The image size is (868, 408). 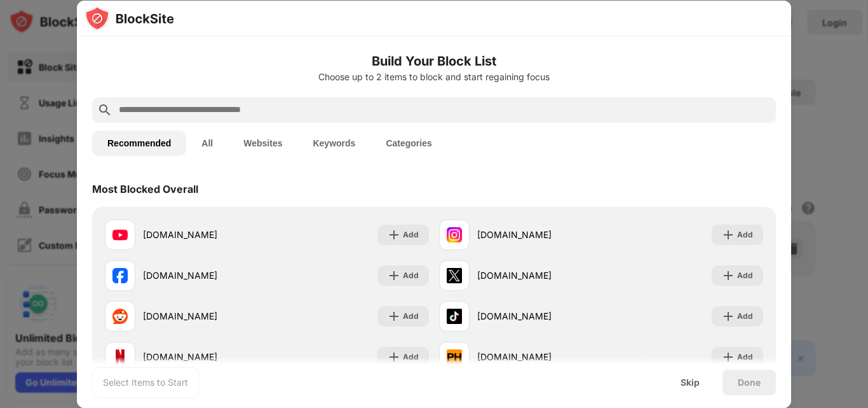 What do you see at coordinates (105, 110) in the screenshot?
I see `img: search.svg` at bounding box center [105, 110].